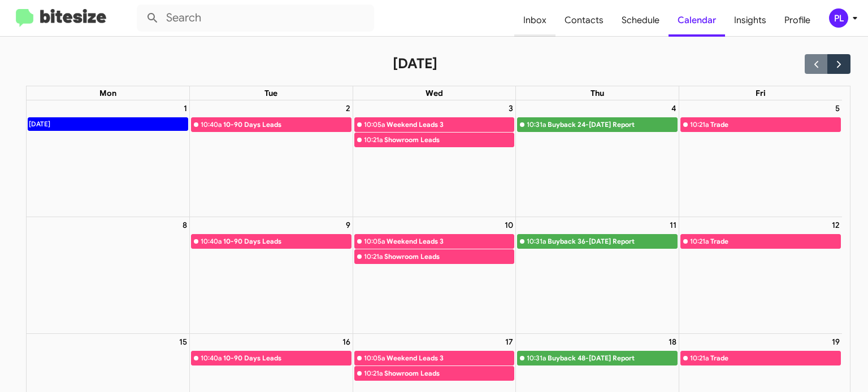 The width and height of the screenshot is (868, 392). I want to click on a: September 16, 2025, so click(347, 342).